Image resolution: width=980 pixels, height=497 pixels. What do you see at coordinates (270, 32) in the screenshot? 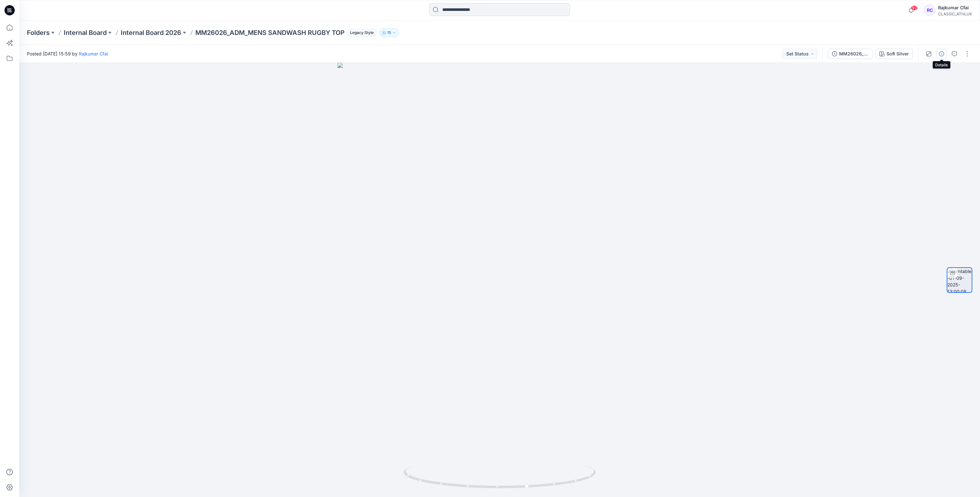
I see `p: MM26026_ADM_MENS SANDWASH RUGBY TOP` at bounding box center [270, 32].